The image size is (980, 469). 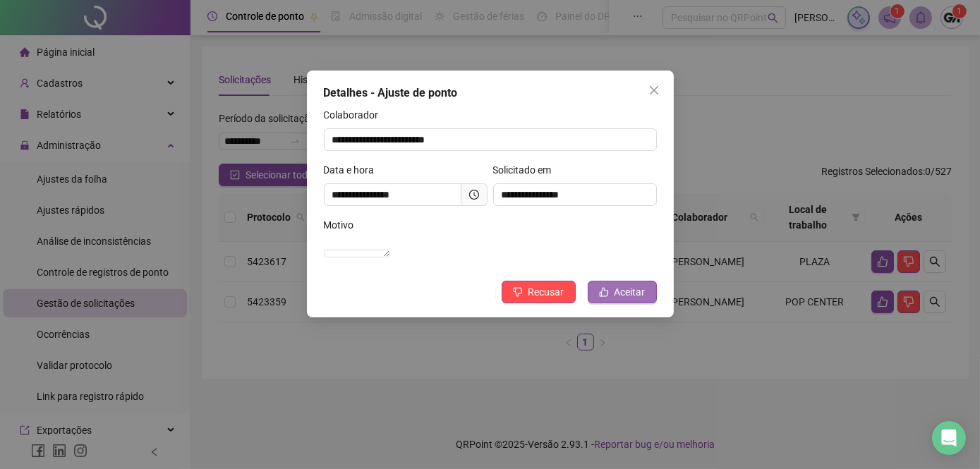 I want to click on span: dislike, so click(x=518, y=292).